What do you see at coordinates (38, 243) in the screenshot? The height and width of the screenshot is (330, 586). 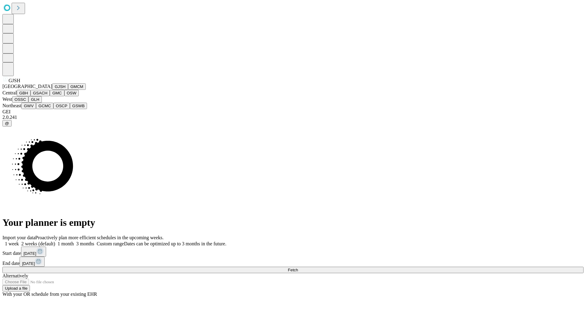 I see `span: 2 weeks (default)` at bounding box center [38, 243].